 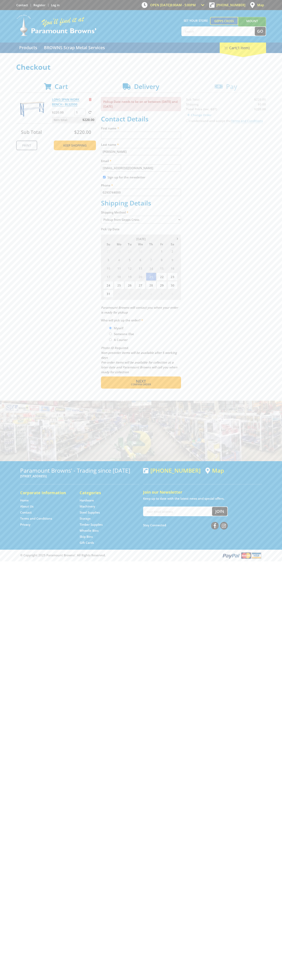 I want to click on span: 8, so click(x=162, y=260).